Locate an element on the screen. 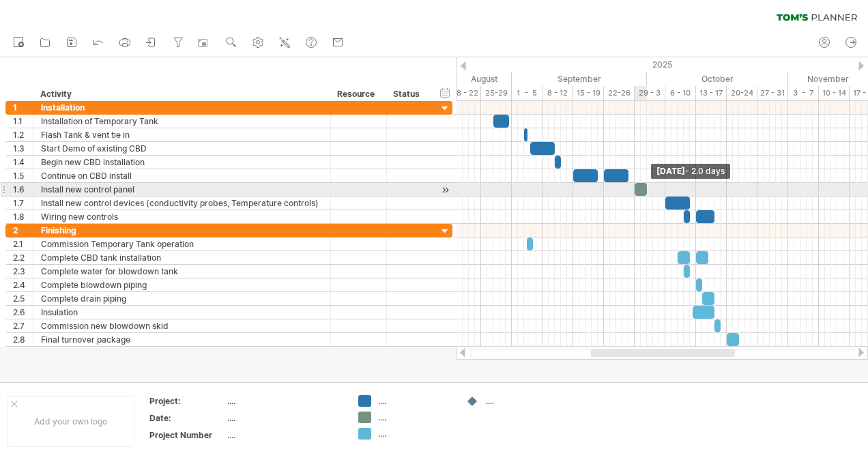 This screenshot has height=460, width=868. div: Start Demo of existing CBD is located at coordinates (182, 148).